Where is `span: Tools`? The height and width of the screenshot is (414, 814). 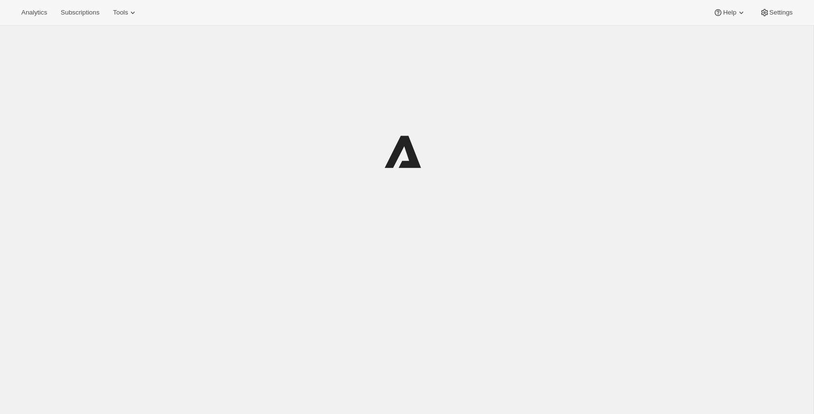
span: Tools is located at coordinates (120, 13).